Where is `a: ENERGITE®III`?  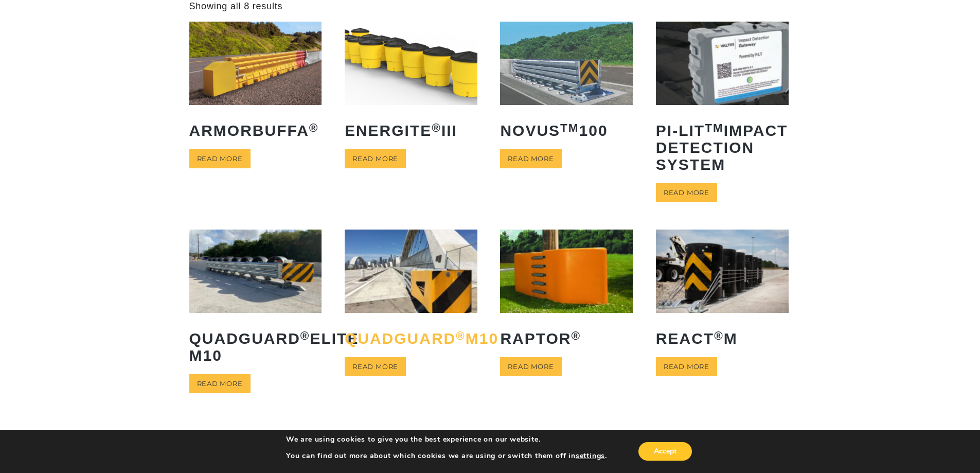
a: ENERGITE®III is located at coordinates (411, 84).